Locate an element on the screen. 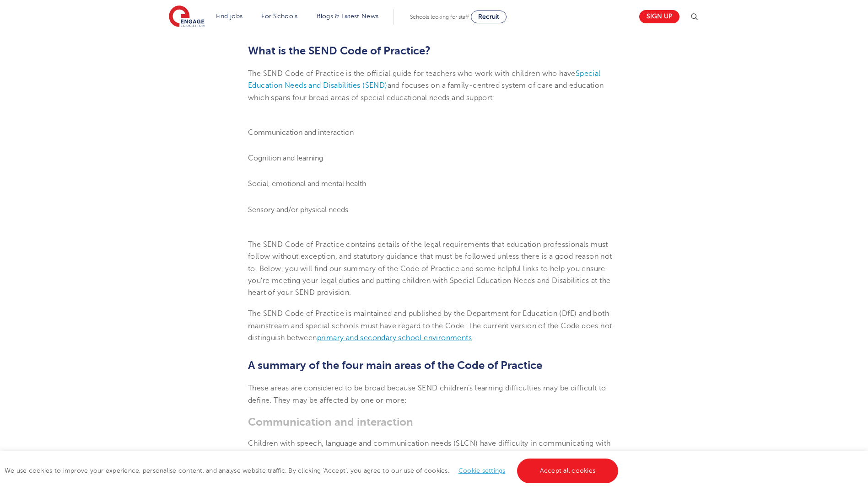  span: We use cookies to improve your experience, personalise content, and analyse website traffic. By c... is located at coordinates (312, 471).